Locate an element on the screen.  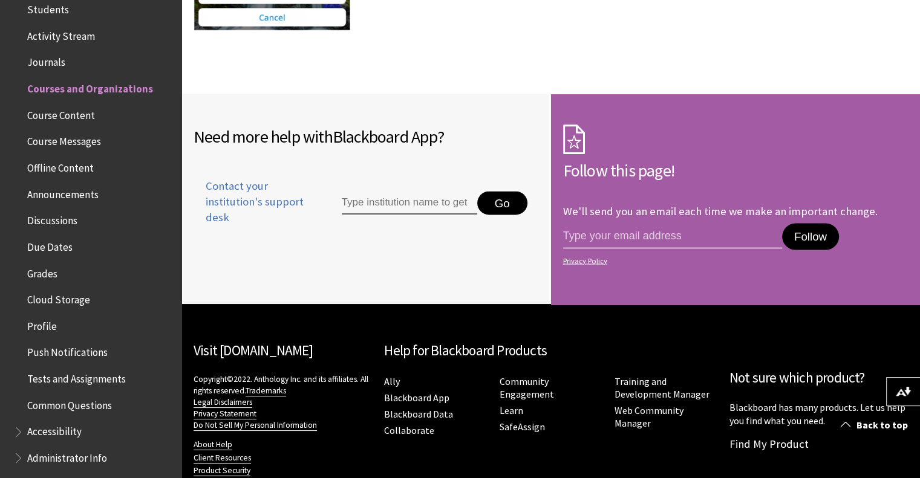
a: Back to top is located at coordinates (876, 425).